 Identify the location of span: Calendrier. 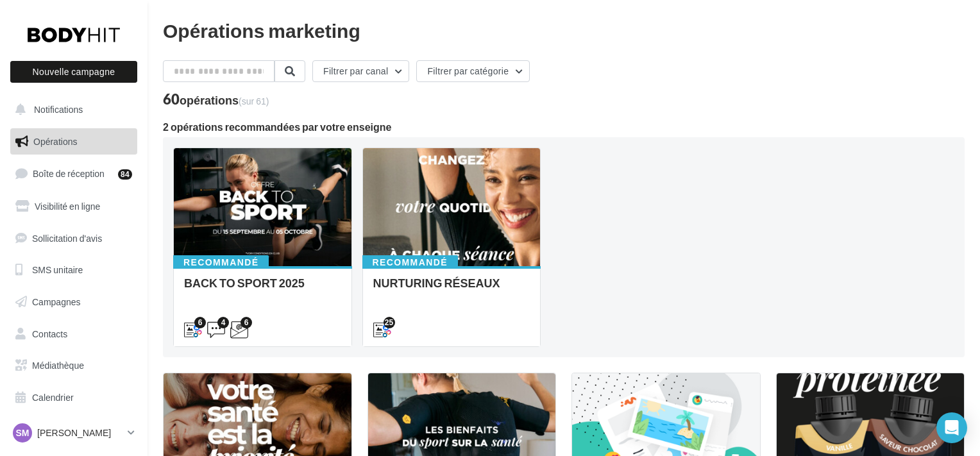
(53, 397).